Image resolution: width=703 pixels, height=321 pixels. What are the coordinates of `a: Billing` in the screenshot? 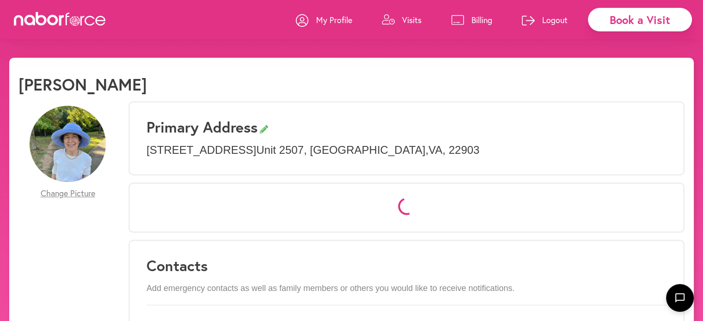 It's located at (471, 20).